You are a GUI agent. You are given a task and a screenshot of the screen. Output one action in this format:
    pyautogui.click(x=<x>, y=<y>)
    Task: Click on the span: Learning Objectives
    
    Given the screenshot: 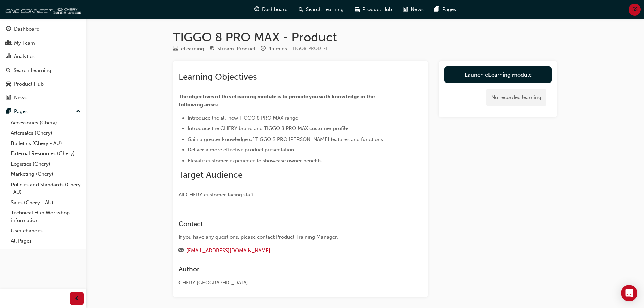 What is the action you would take?
    pyautogui.click(x=217, y=77)
    